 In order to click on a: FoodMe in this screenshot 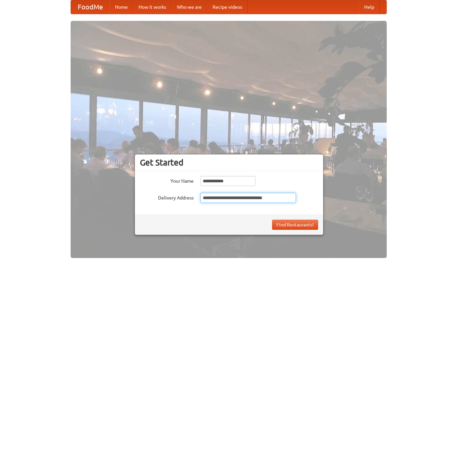, I will do `click(90, 7)`.